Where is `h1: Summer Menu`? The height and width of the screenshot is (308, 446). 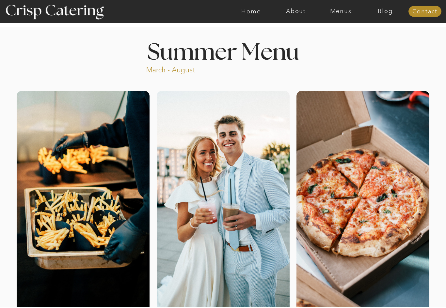 h1: Summer Menu is located at coordinates (223, 51).